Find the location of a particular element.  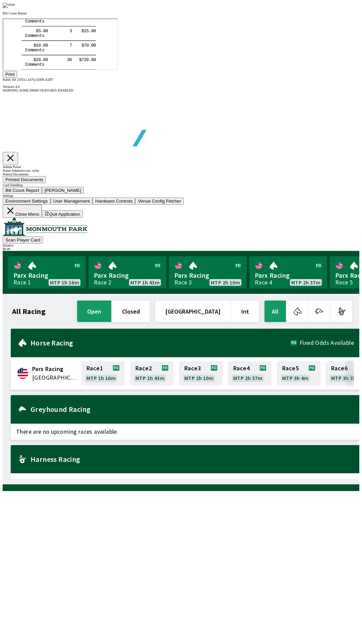

tspan: n is located at coordinates (35, 31).